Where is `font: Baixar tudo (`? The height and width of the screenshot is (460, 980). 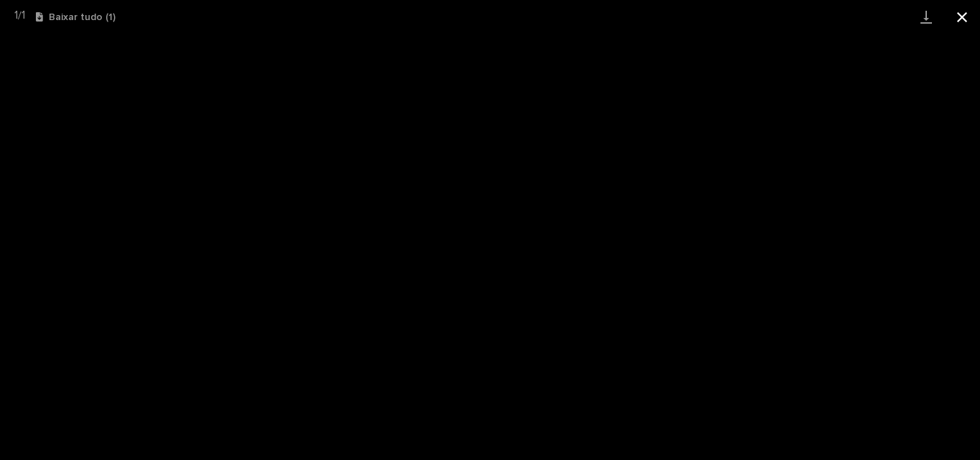 font: Baixar tudo ( is located at coordinates (78, 17).